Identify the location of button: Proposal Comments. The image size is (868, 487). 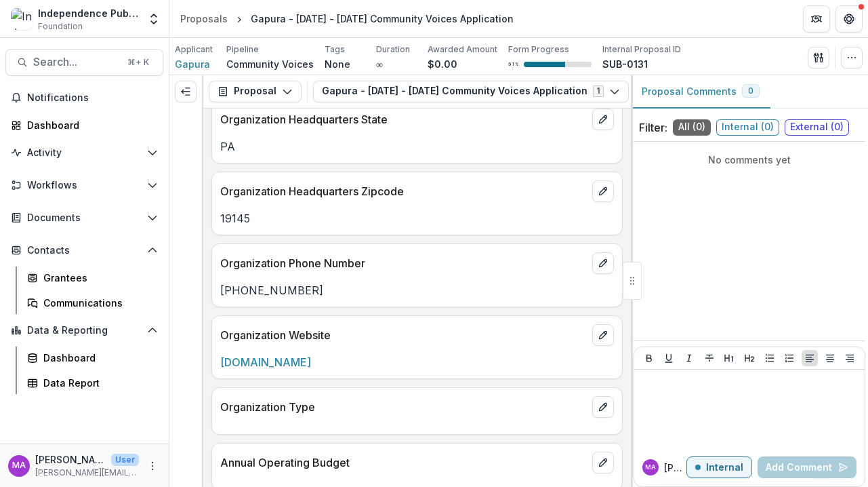
(701, 91).